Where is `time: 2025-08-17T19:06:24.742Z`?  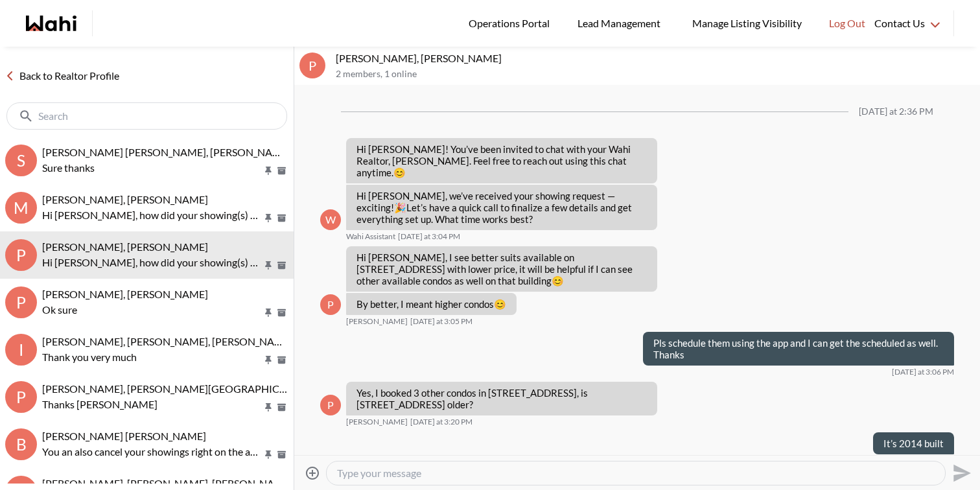
time: 2025-08-17T19:06:24.742Z is located at coordinates (923, 372).